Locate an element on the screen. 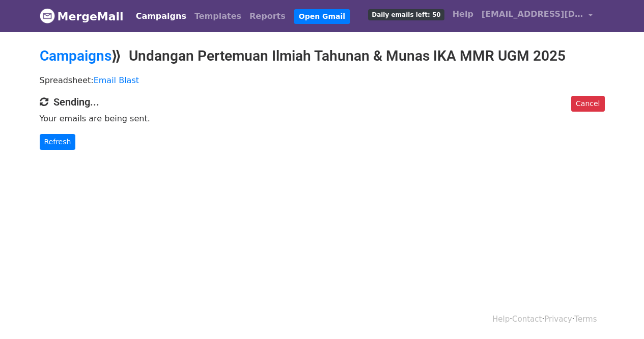  p: Your emails are being sent. is located at coordinates (322, 118).